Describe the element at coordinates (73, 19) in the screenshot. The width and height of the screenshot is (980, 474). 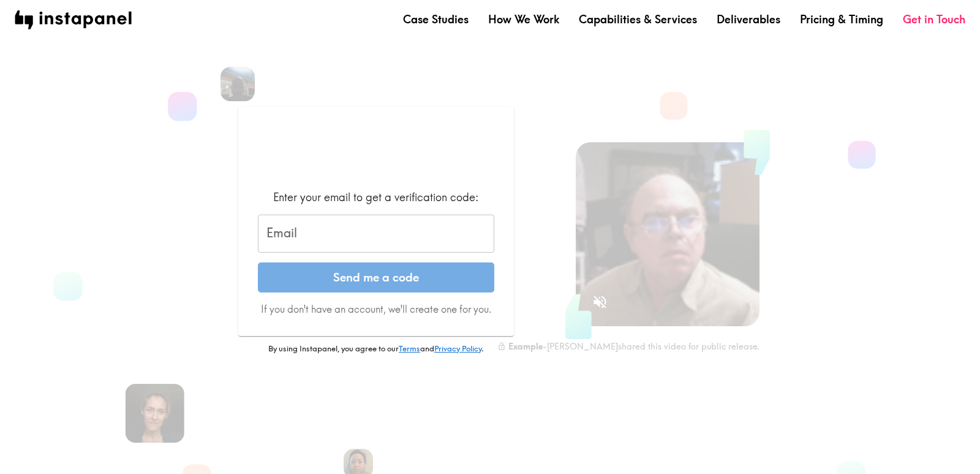
I see `img: instapanel` at that location.